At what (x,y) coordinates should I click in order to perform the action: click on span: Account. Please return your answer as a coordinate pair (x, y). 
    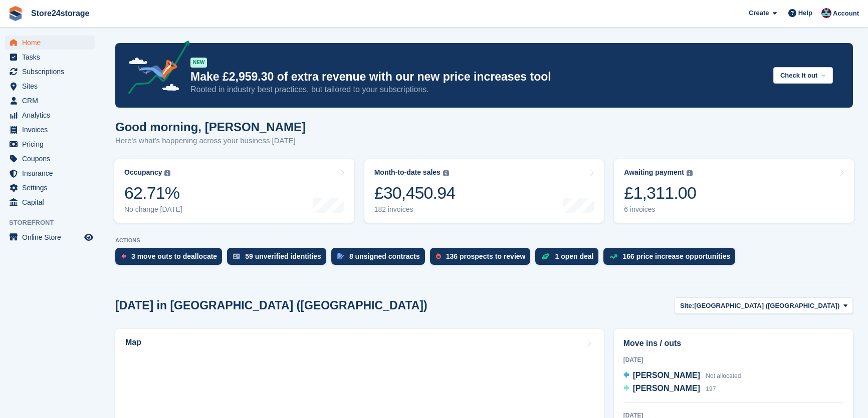
    Looking at the image, I should click on (846, 14).